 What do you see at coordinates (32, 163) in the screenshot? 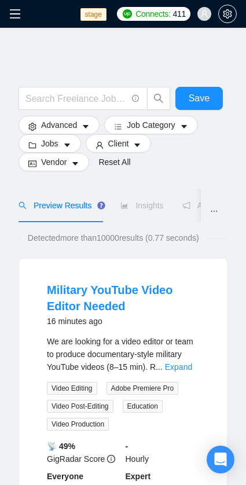
I see `span: idcard` at bounding box center [32, 163].